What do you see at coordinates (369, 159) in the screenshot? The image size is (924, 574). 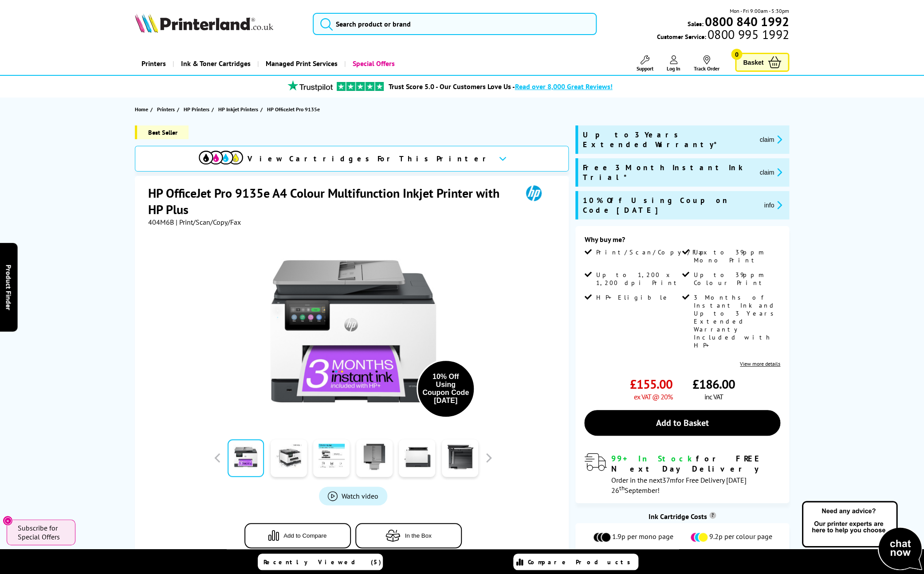 I see `span: View Cartridges For This Printer` at bounding box center [369, 159].